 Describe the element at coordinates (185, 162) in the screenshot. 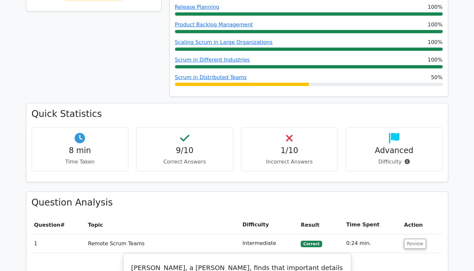

I see `p: Correct Answers` at that location.